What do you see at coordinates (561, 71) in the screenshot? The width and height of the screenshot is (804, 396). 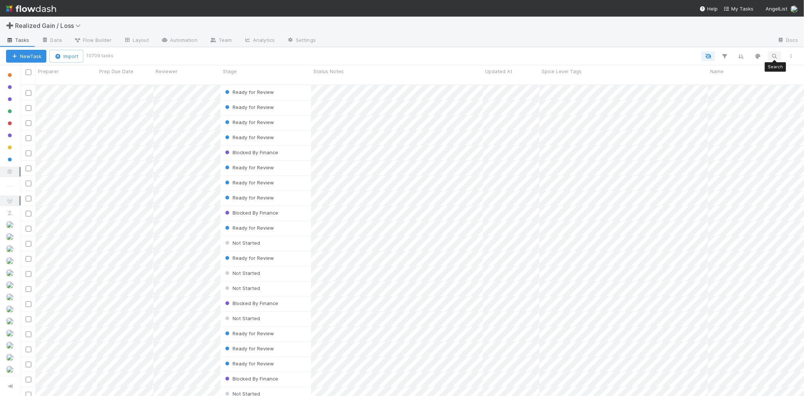 I see `span: Spice Level Tags` at bounding box center [561, 71].